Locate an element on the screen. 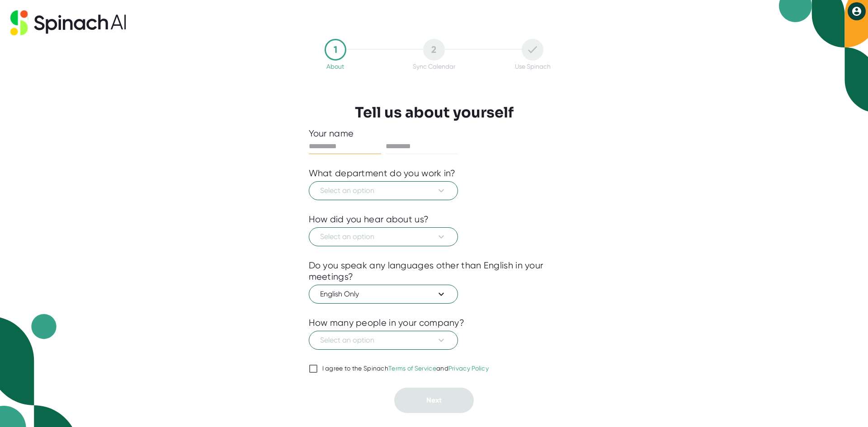 The width and height of the screenshot is (868, 427). a: Privacy Policy is located at coordinates (468, 368).